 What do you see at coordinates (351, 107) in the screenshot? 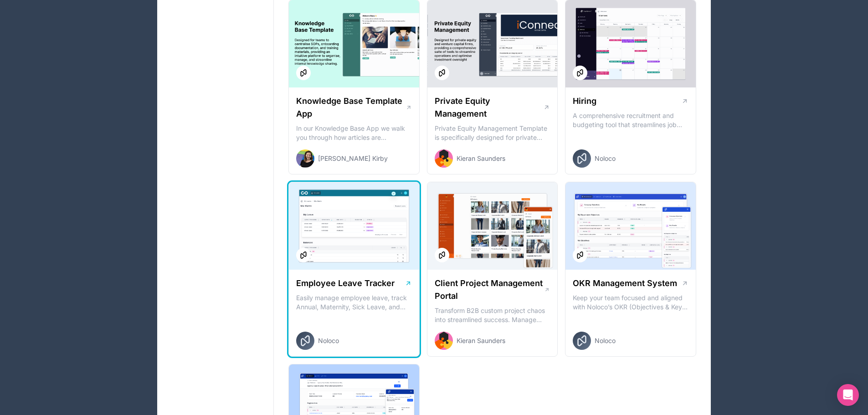
I see `h1: Knowledge Base Template App` at bounding box center [351, 107].